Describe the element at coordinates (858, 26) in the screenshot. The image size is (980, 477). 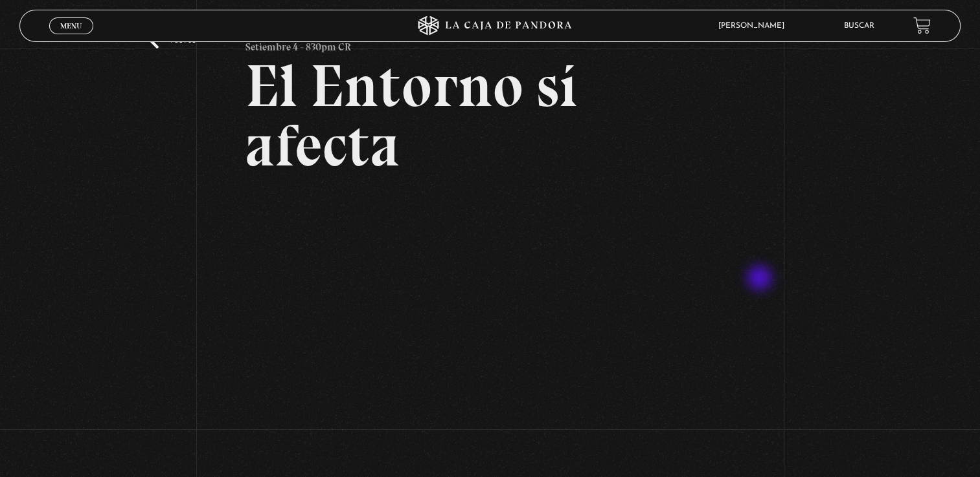
I see `a: Buscar` at that location.